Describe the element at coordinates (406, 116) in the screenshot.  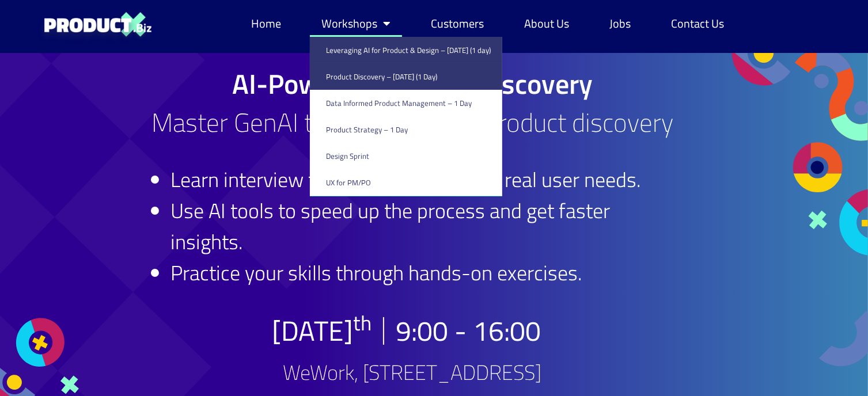
I see `ul: Workshops` at that location.